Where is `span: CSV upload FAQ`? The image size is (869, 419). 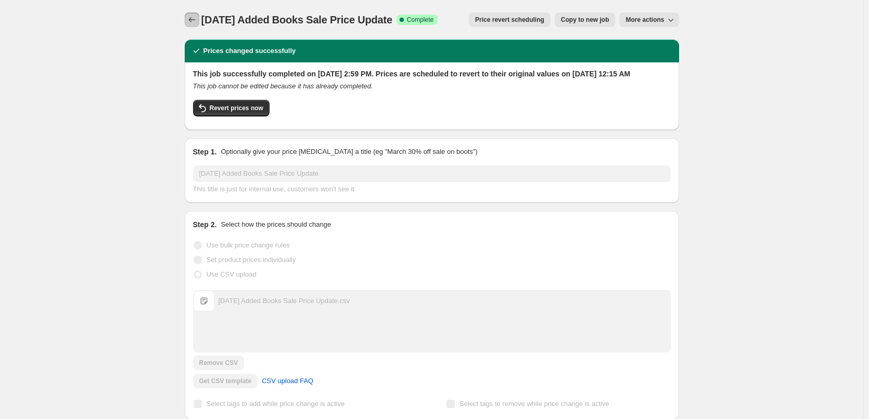 span: CSV upload FAQ is located at coordinates (287, 381).